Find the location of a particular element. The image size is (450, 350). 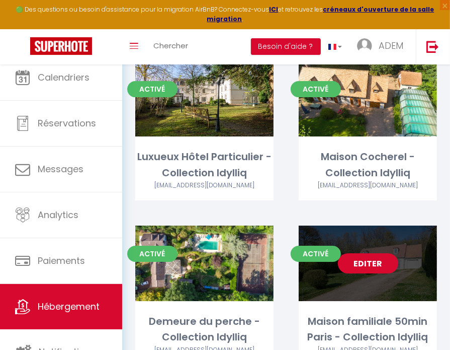

span: Chercher is located at coordinates (171, 45).